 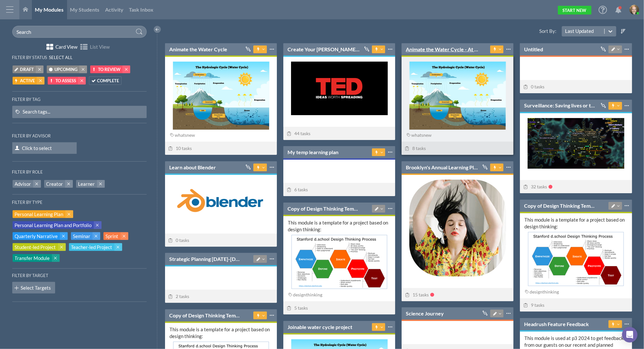 What do you see at coordinates (193, 167) in the screenshot?
I see `a: Learn about Blender` at bounding box center [193, 167].